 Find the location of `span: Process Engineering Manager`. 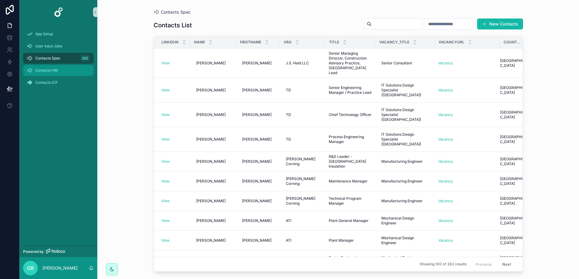

span: Process Engineering Manager is located at coordinates (350, 140).